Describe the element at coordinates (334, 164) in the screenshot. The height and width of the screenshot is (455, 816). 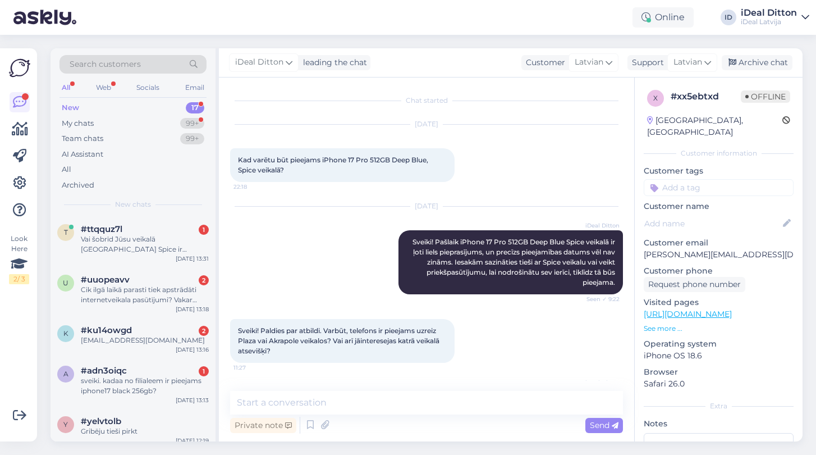
I see `span: Kad varētu būt pieejams iPhone 17 Pro 512GB Deep Blue, Spice veikalā?` at that location.